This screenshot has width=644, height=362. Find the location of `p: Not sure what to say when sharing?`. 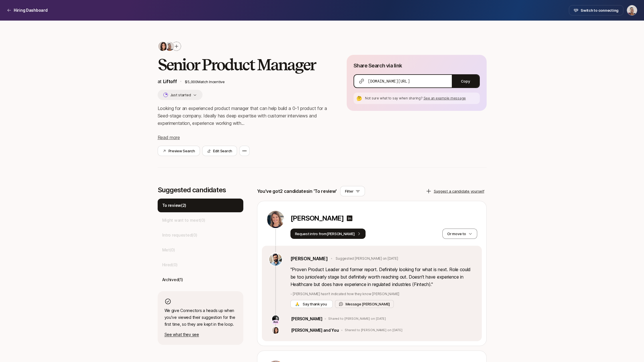

p: Not sure what to say when sharing? is located at coordinates (421, 98).